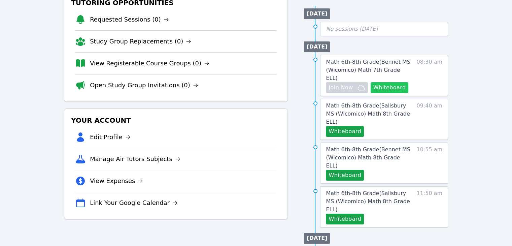  Describe the element at coordinates (116, 181) in the screenshot. I see `a: View Expenses` at that location.